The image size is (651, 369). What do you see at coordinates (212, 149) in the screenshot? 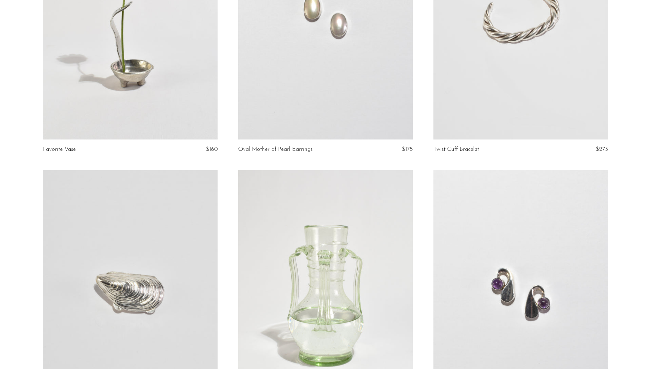
I see `span: $160` at bounding box center [212, 149].